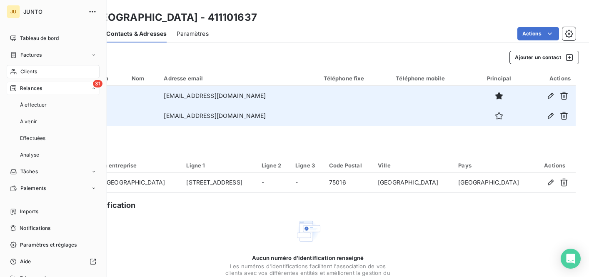 The image size is (589, 277). Describe the element at coordinates (97, 84) in the screenshot. I see `span: 31` at that location.